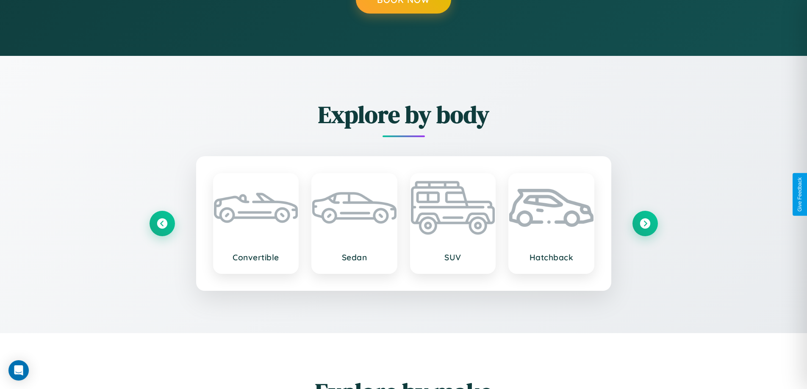 The height and width of the screenshot is (389, 807). Describe the element at coordinates (19, 371) in the screenshot. I see `div: Open Intercom Messenger` at that location.